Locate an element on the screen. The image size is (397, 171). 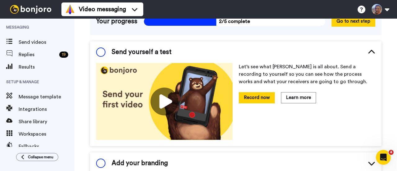
a: Learn more is located at coordinates (298, 97).